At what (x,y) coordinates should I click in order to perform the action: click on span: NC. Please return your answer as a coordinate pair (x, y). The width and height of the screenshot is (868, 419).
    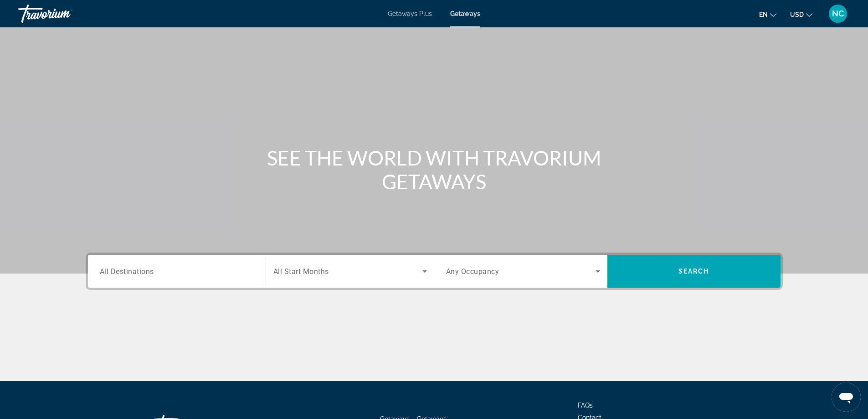
    Looking at the image, I should click on (837, 14).